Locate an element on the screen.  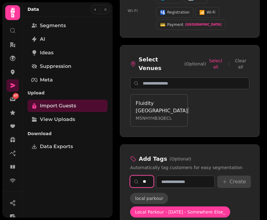
span: Suppression is located at coordinates (56, 66).